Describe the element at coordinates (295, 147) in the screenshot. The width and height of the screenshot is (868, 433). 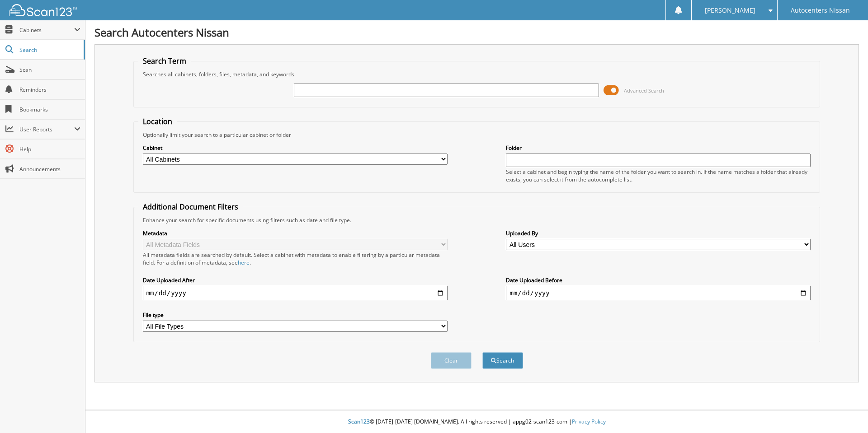
I see `label: Cabinet` at that location.